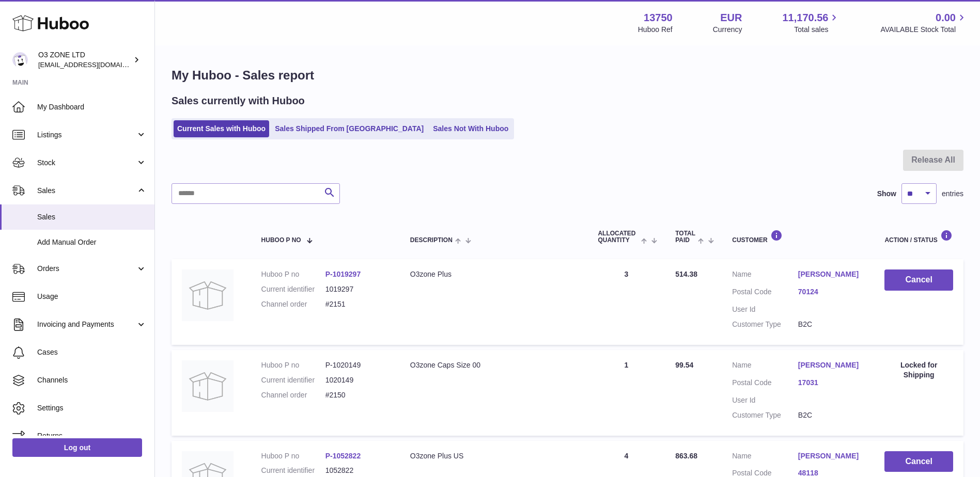 This screenshot has height=477, width=980. What do you see at coordinates (92, 380) in the screenshot?
I see `span: Channels` at bounding box center [92, 380].